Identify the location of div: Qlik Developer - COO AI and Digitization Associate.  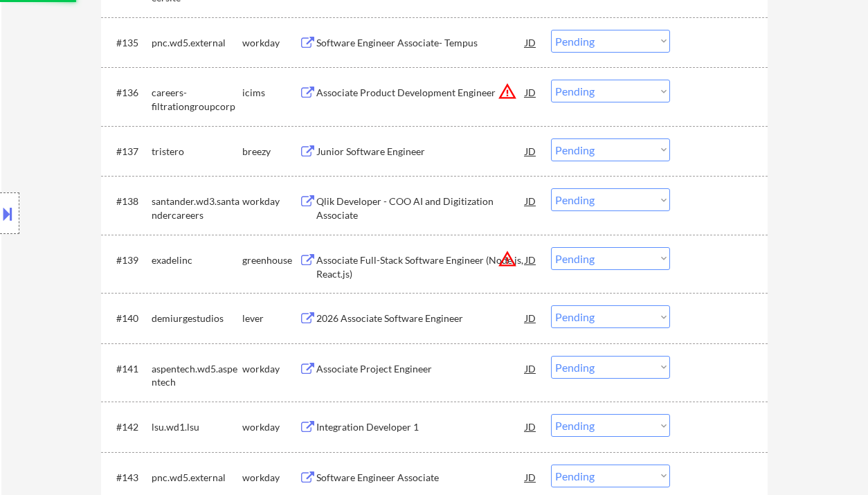
(421, 208).